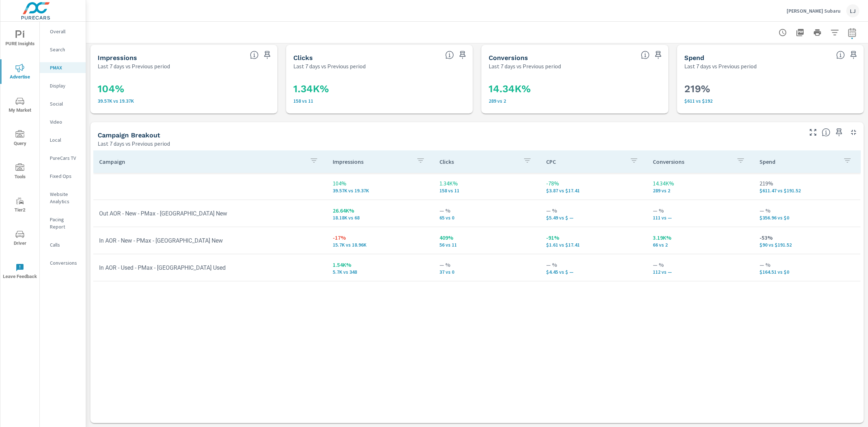  What do you see at coordinates (63, 122) in the screenshot?
I see `div: Video` at bounding box center [63, 122].